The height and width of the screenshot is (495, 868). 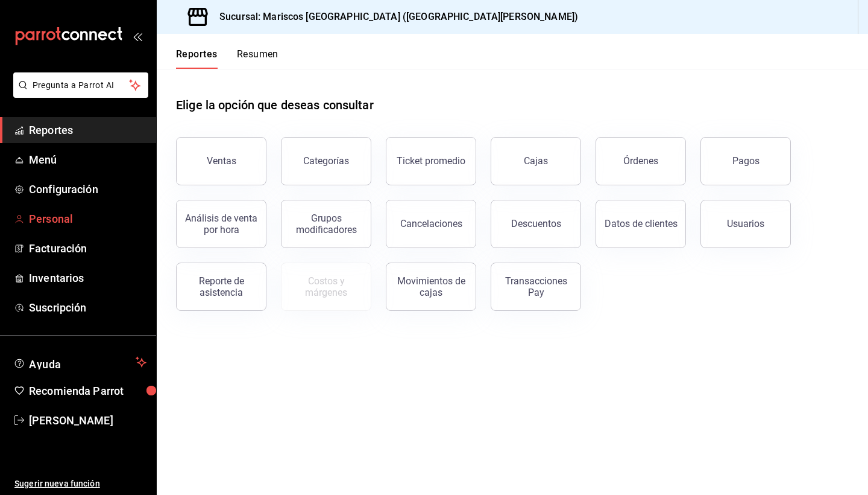 I want to click on span: Facturación, so click(x=87, y=248).